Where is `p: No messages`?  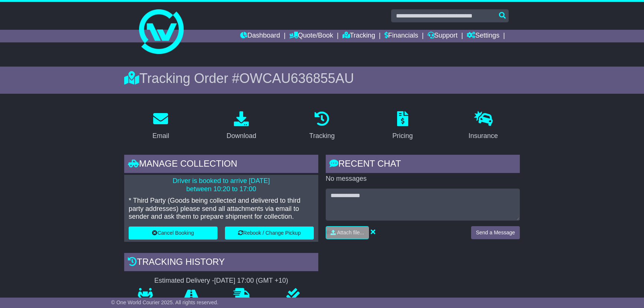 p: No messages is located at coordinates (423, 179).